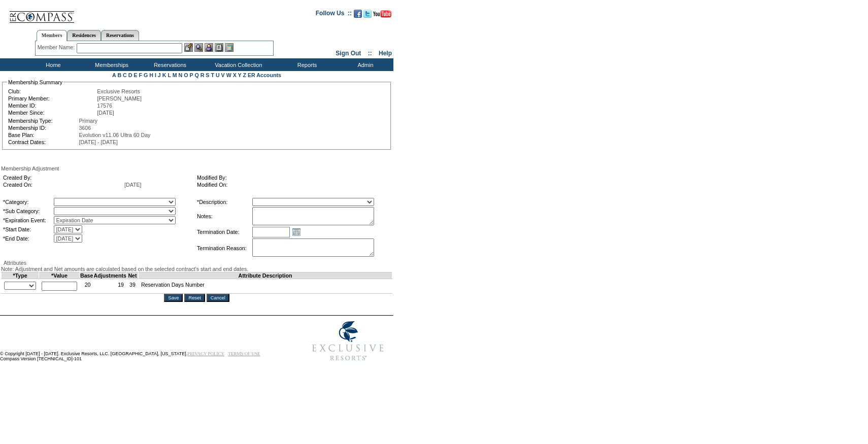 Image resolution: width=868 pixels, height=444 pixels. I want to click on input: Cancel, so click(218, 298).